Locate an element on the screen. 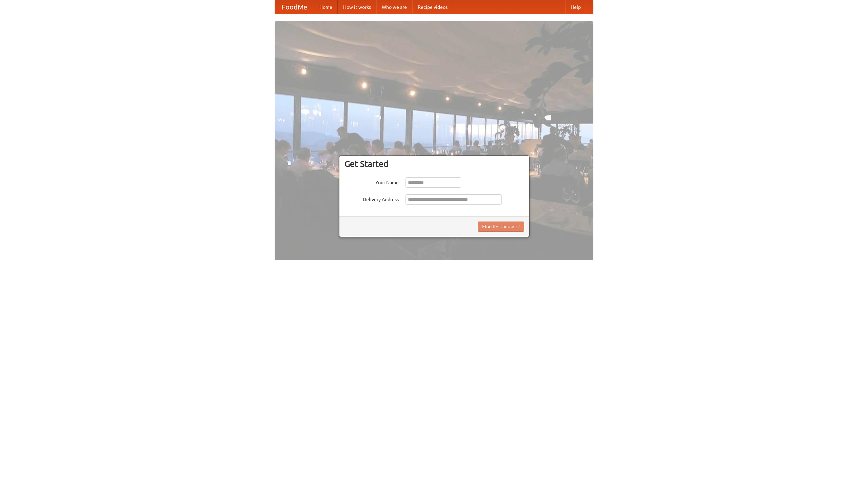 This screenshot has height=480, width=868. a: Home is located at coordinates (326, 7).